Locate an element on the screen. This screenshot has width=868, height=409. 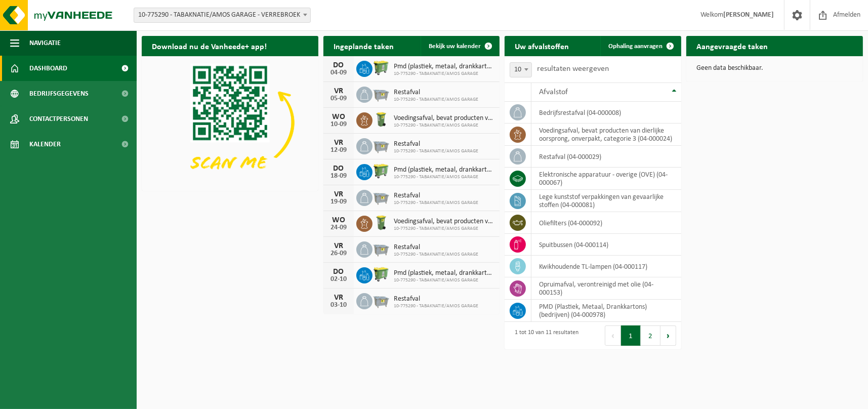
a: Ophaling aanvragen is located at coordinates (640, 46).